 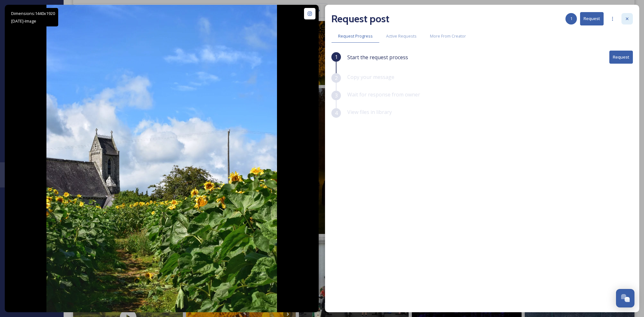 I want to click on span: Start the request process, so click(x=377, y=57).